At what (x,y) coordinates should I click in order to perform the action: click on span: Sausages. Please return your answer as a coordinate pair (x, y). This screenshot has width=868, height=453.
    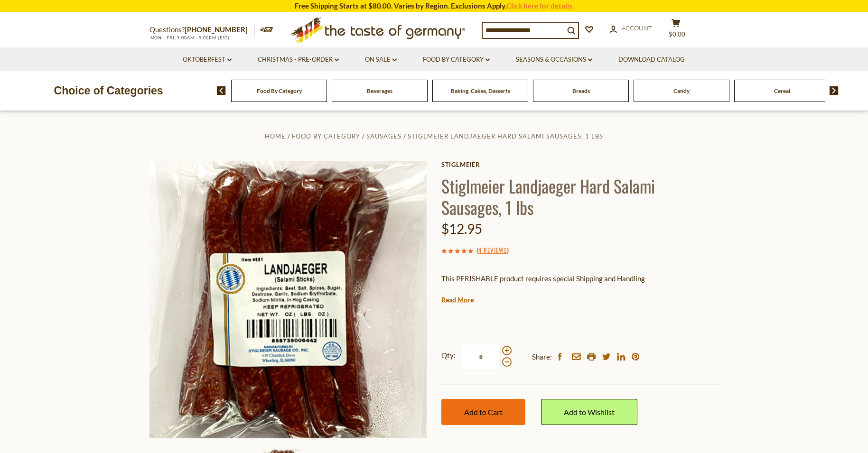
    Looking at the image, I should click on (384, 136).